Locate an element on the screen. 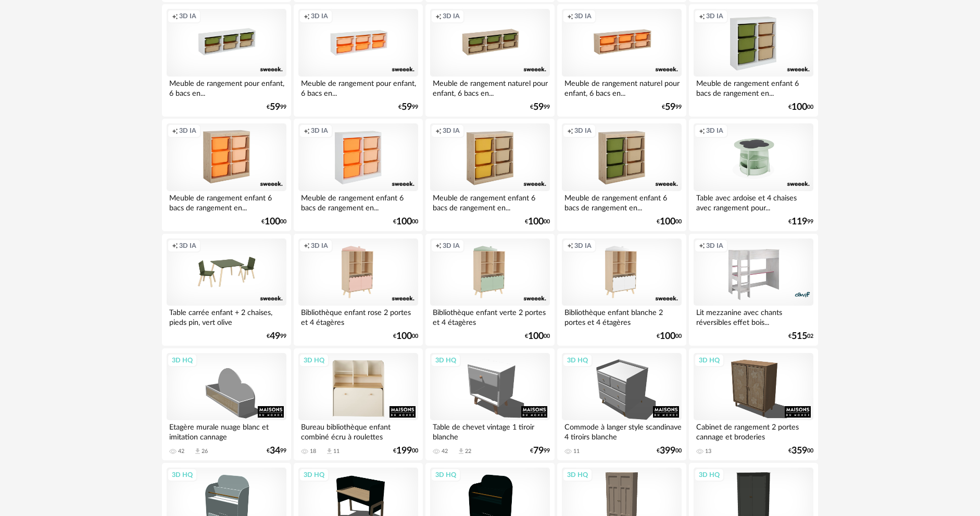 The height and width of the screenshot is (516, 980). a: Creation icon 3D IA Bibliothèque enfant verte 2 portes et 4 étagères €10000 is located at coordinates (490, 290).